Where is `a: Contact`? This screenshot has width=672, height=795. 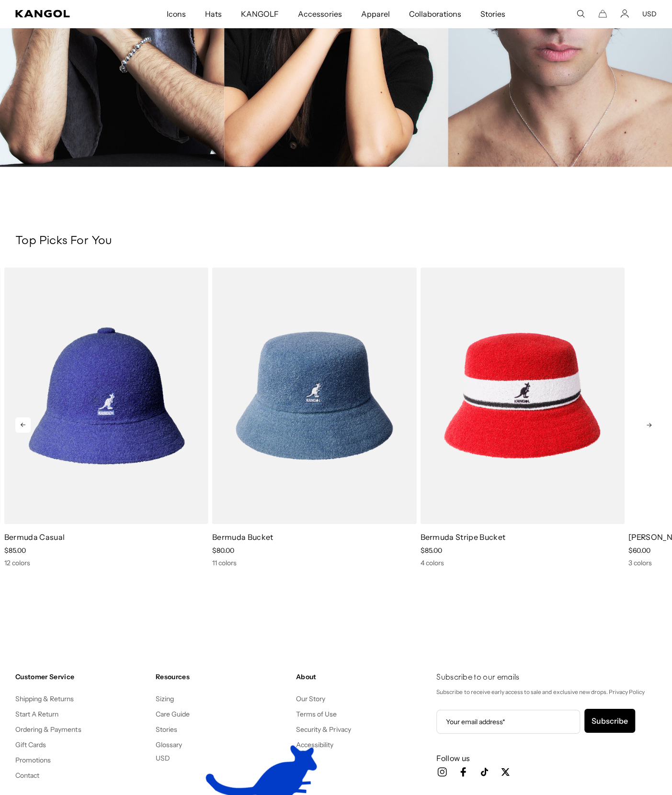 a: Contact is located at coordinates (27, 776).